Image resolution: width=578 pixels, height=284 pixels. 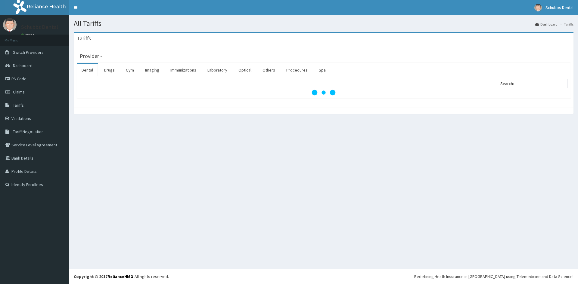 I want to click on span: Switch Providers, so click(x=28, y=52).